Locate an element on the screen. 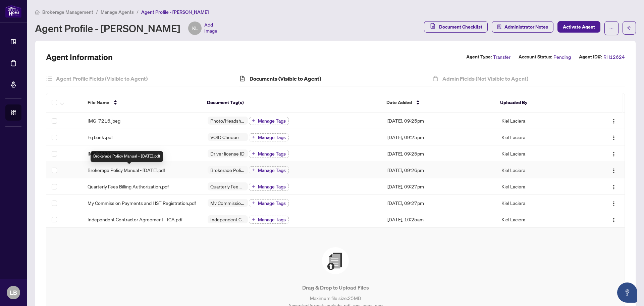  button: Open asap is located at coordinates (627, 292).